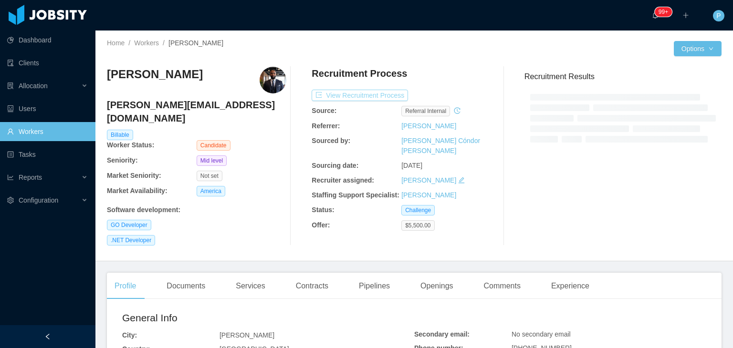 The width and height of the screenshot is (733, 348). I want to click on b: Worker Status:, so click(130, 145).